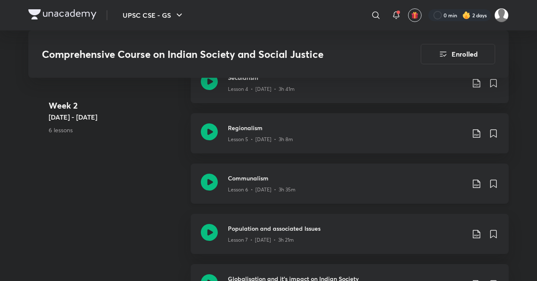 The image size is (537, 281). Describe the element at coordinates (116, 106) in the screenshot. I see `h4: Week 2` at that location.